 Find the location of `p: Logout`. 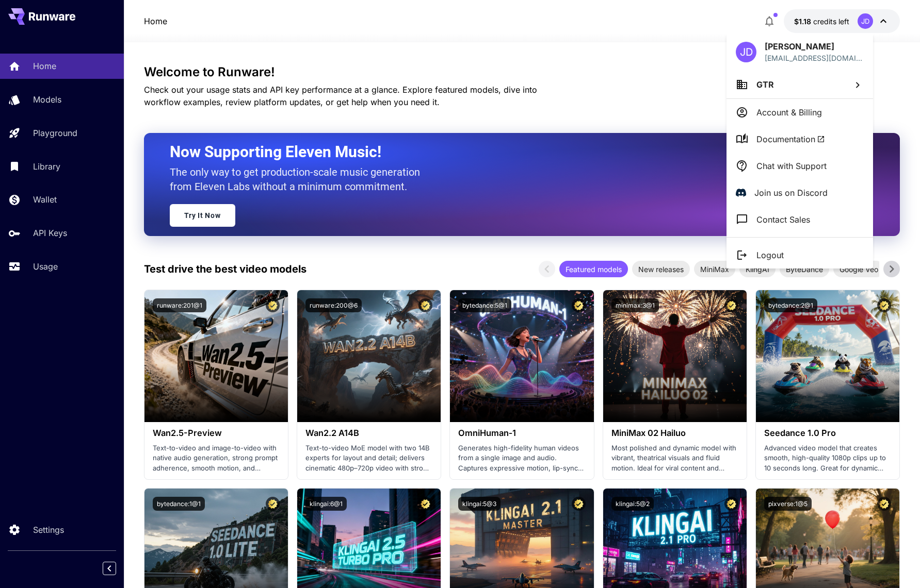

p: Logout is located at coordinates (770, 255).